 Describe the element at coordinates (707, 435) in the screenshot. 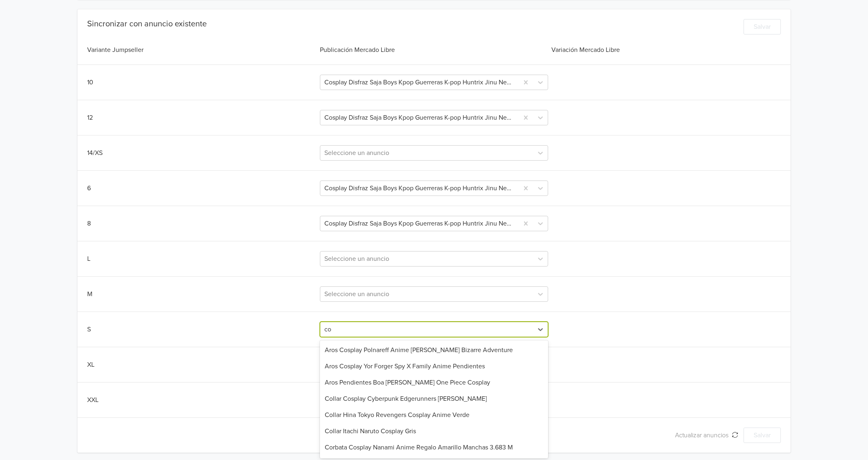

I see `button: Actualizar anuncios` at that location.